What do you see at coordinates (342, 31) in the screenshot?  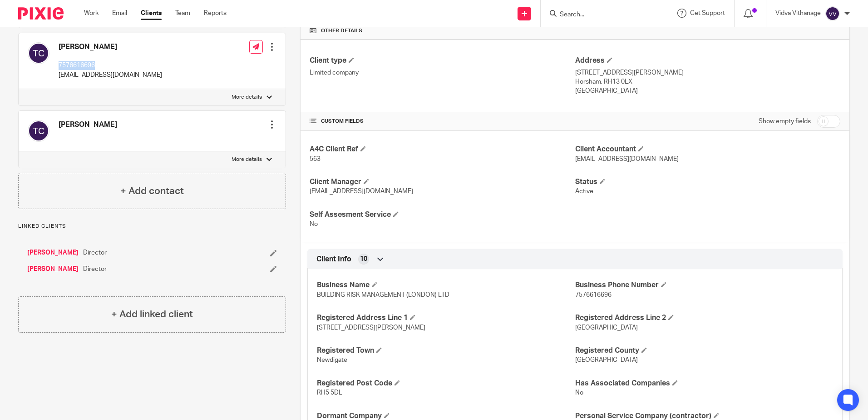 I see `span: Other details` at bounding box center [342, 31].